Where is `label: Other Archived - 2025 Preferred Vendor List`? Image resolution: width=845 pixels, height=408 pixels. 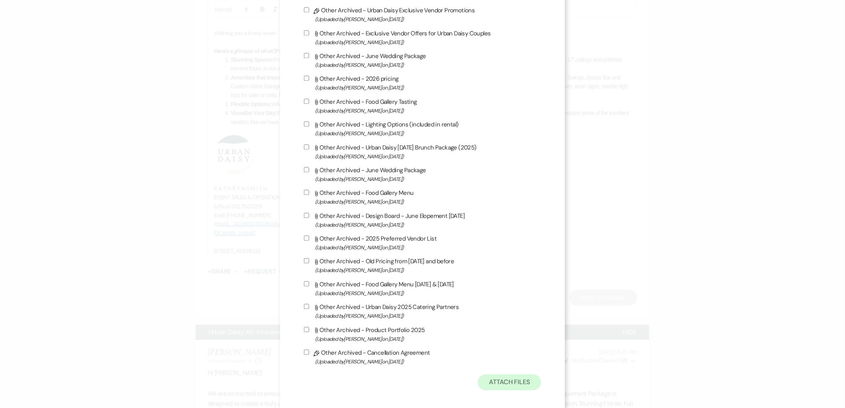 label: Other Archived - 2025 Preferred Vendor List is located at coordinates (422, 243).